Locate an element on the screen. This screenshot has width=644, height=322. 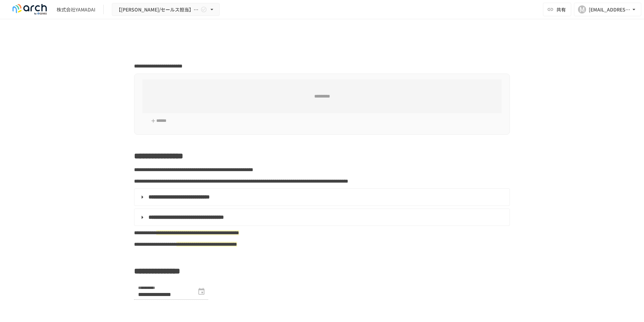
button: 共有 is located at coordinates (557, 10).